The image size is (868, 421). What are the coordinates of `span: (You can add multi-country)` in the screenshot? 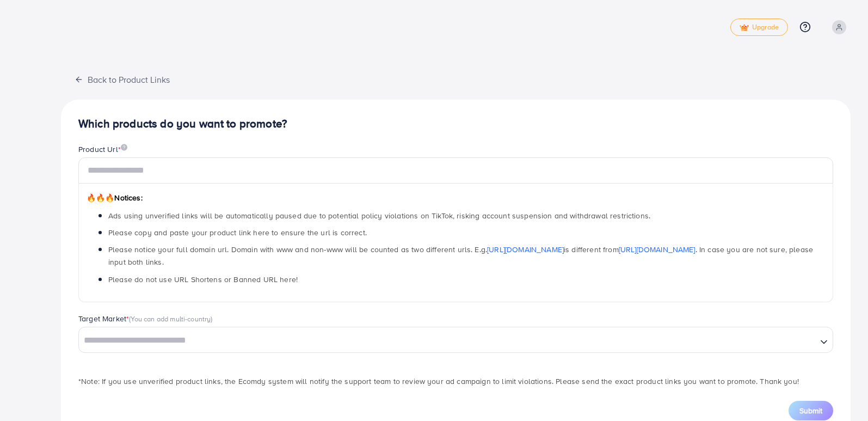 It's located at (170, 319).